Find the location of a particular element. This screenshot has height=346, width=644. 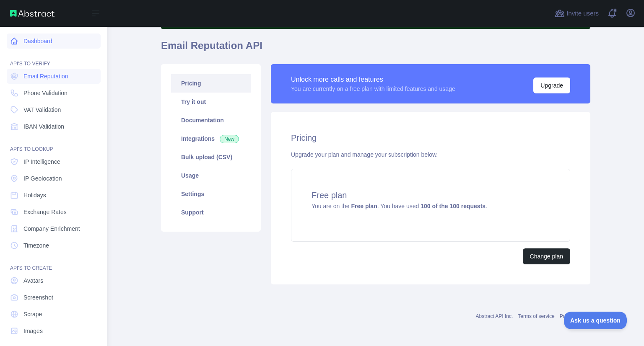

a: Integrations New is located at coordinates (211, 139).